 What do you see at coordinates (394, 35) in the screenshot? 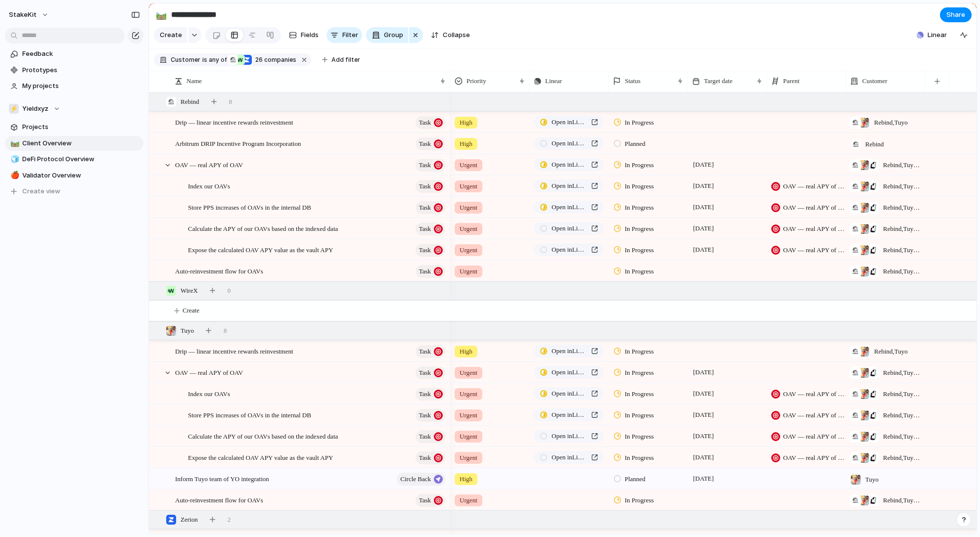
I see `span: Group` at bounding box center [394, 35].